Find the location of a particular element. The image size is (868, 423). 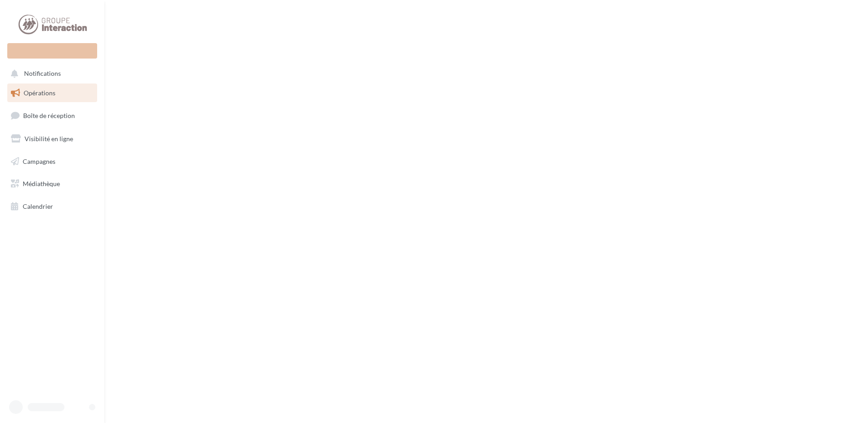

span: Visibilité en ligne is located at coordinates (48, 138).